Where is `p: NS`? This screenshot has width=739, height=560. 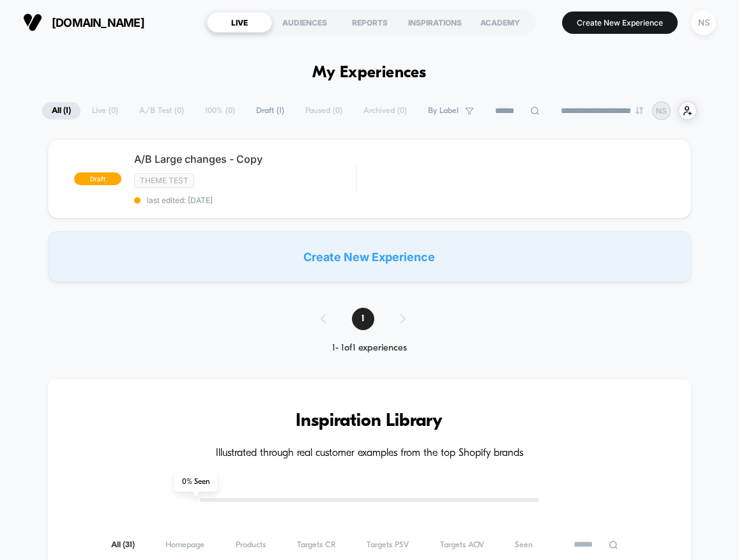 p: NS is located at coordinates (661, 110).